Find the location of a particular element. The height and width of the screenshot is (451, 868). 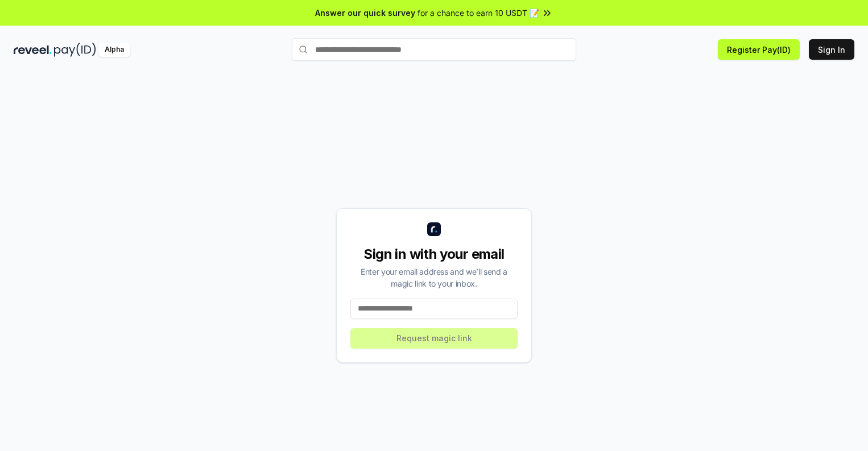

span: for a chance to earn 10 USDT 📝 is located at coordinates (478, 12).